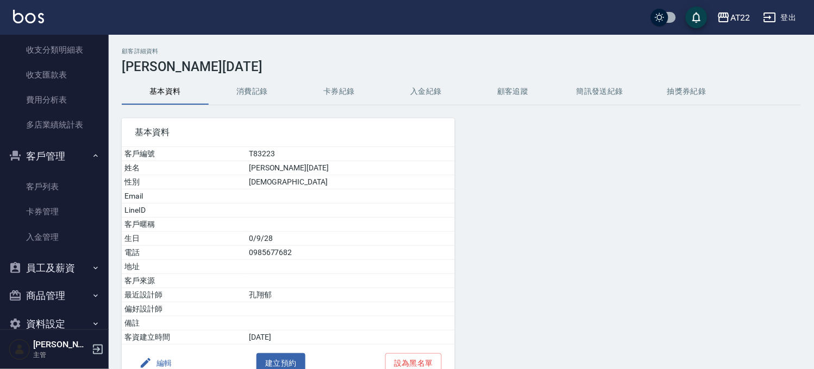 This screenshot has height=369, width=814. I want to click on button: save, so click(696, 17).